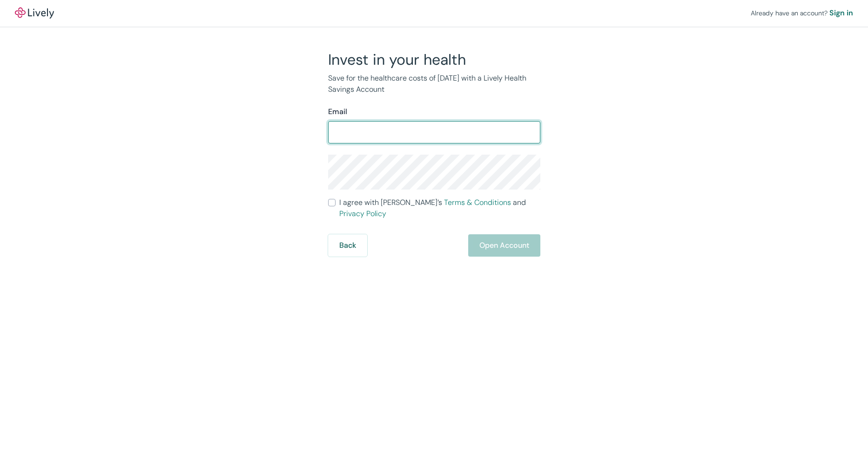  Describe the element at coordinates (842, 13) in the screenshot. I see `div: Sign in` at that location.